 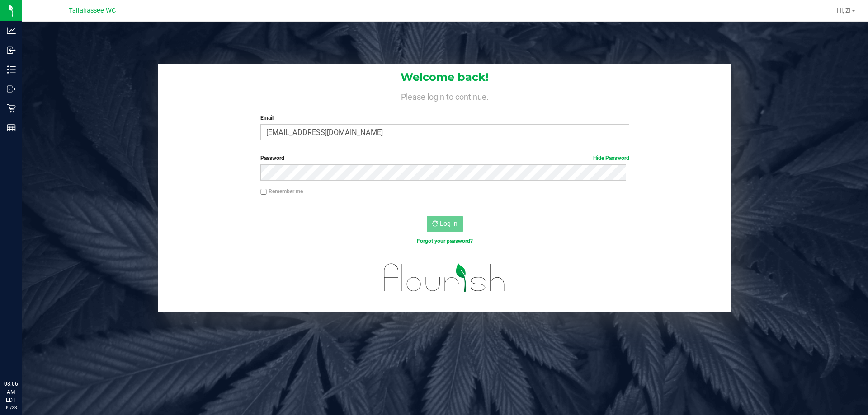 What do you see at coordinates (448, 224) in the screenshot?
I see `span: Log In` at bounding box center [448, 224].